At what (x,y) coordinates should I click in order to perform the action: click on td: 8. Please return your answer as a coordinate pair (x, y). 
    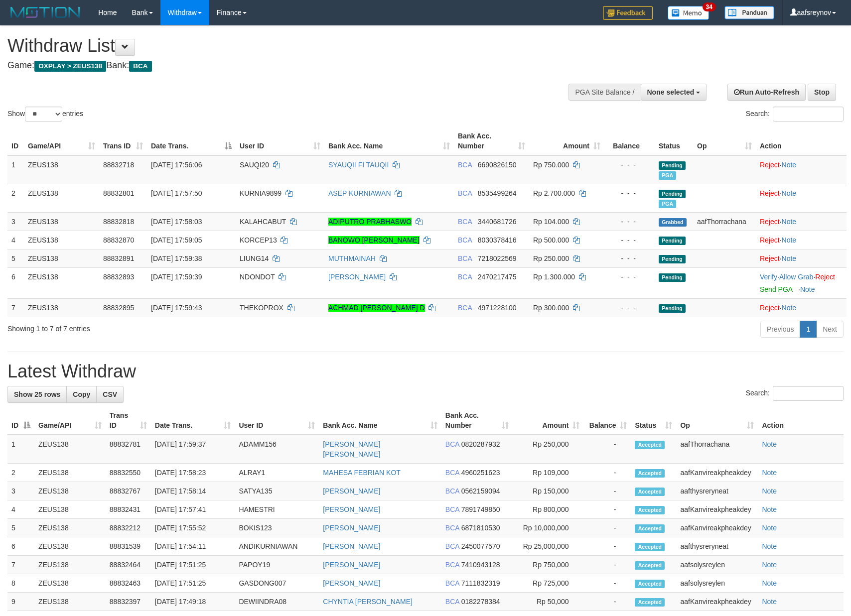
    Looking at the image, I should click on (21, 583).